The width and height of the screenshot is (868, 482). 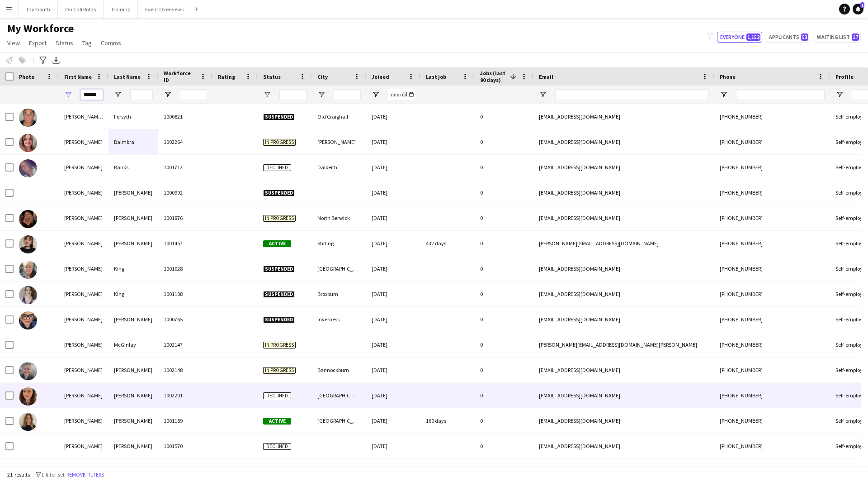 I want to click on div: Bannockburn, so click(x=339, y=370).